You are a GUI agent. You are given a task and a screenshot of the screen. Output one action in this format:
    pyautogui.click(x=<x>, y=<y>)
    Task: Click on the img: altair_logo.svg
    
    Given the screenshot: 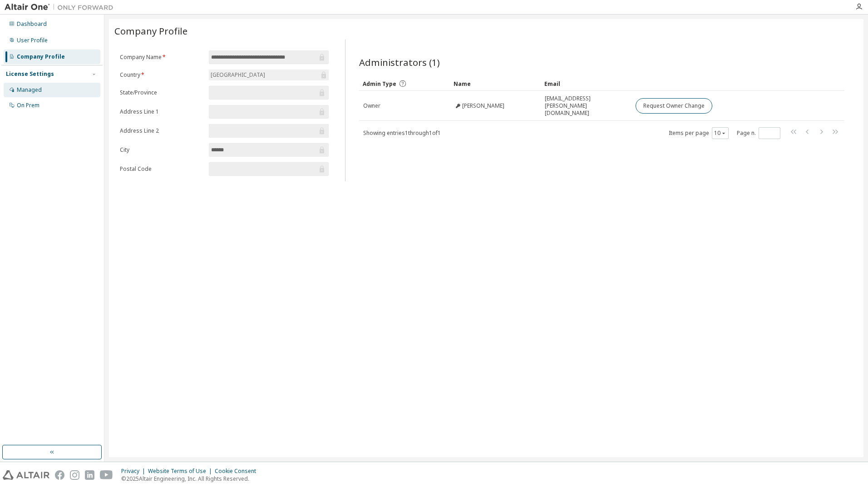 What is the action you would take?
    pyautogui.click(x=26, y=475)
    